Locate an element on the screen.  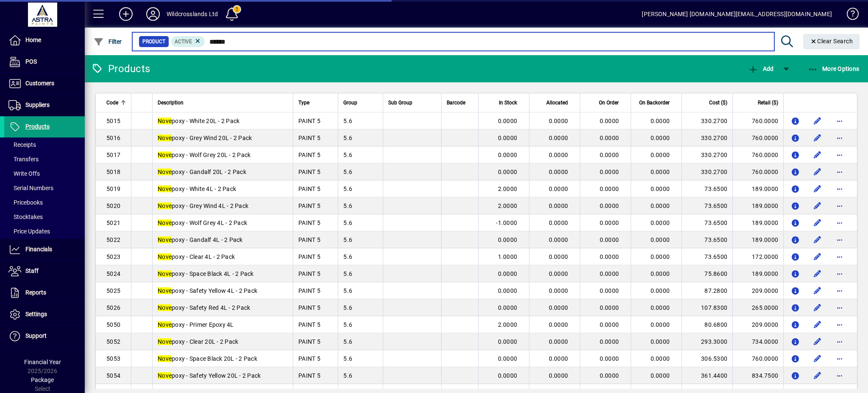
span: Serial Numbers is located at coordinates (31, 188).